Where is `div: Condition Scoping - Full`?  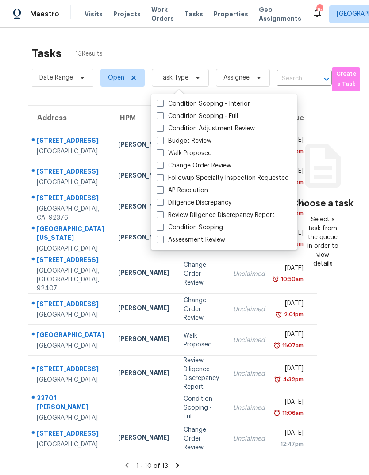
div: Condition Scoping - Full is located at coordinates (201, 408).